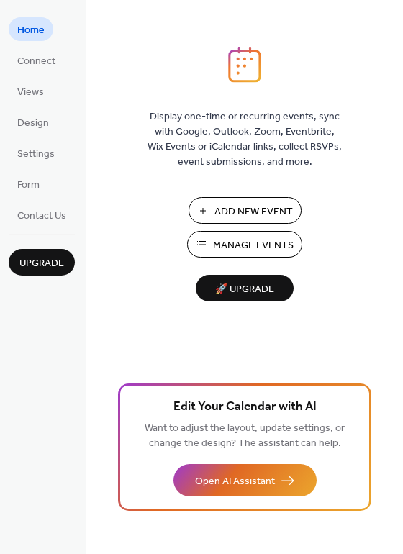  I want to click on a: Form, so click(28, 183).